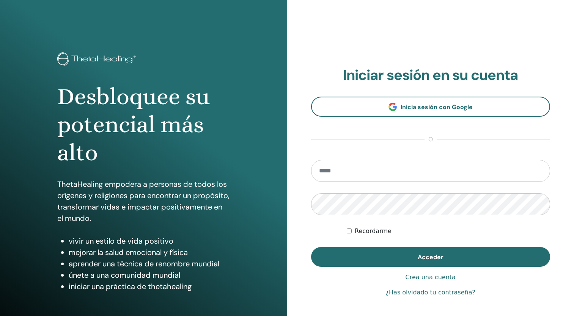 The width and height of the screenshot is (574, 316). What do you see at coordinates (149, 275) in the screenshot?
I see `li: únete a una comunidad mundial` at bounding box center [149, 275].